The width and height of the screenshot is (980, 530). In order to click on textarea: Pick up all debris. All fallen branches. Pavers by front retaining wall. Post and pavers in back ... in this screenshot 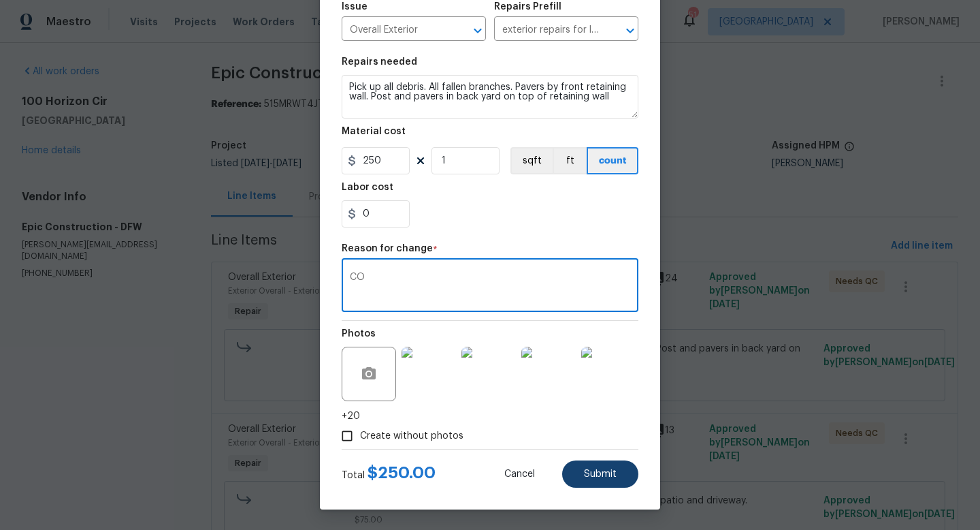, I will do `click(490, 97)`.